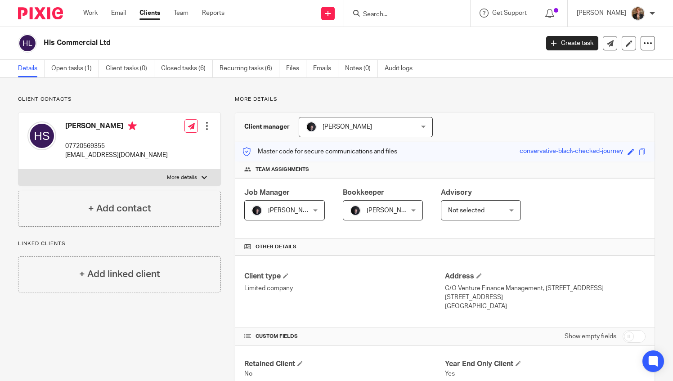 The height and width of the screenshot is (381, 673). What do you see at coordinates (276, 247) in the screenshot?
I see `span: Other details` at bounding box center [276, 247].